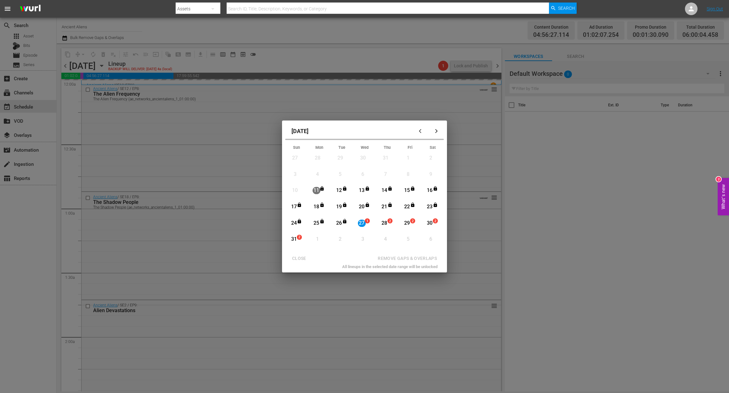  Describe the element at coordinates (387, 147) in the screenshot. I see `span: Thu` at that location.